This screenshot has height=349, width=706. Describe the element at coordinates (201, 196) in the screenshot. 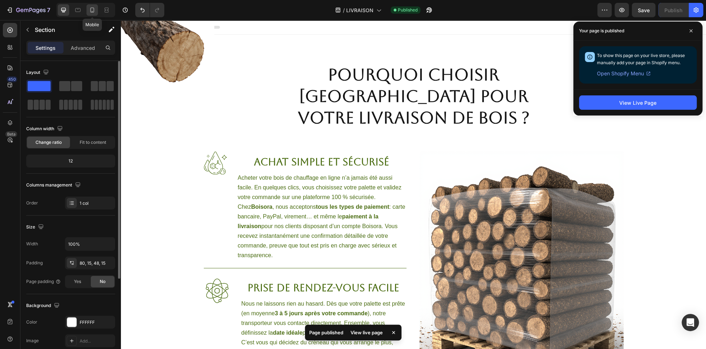

I see `p: Acheter votre bois de chauffage en ligne n’a jamais été aussi facile. En quelques clics, vous cho...` at that location.